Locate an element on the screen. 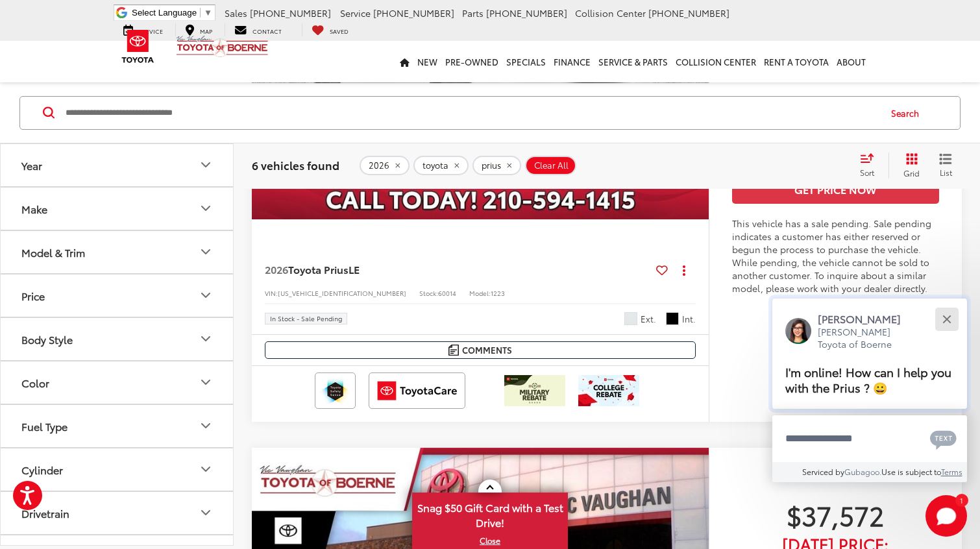  span: $37,572 is located at coordinates (835, 515).